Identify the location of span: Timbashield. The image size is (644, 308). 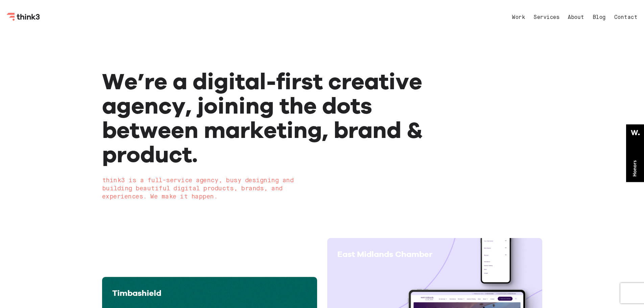
(137, 293).